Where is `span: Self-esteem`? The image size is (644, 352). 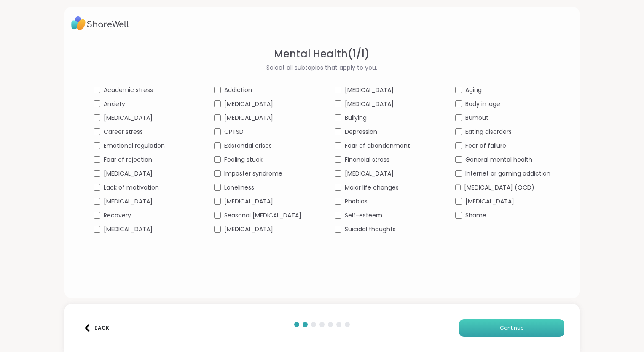 span: Self-esteem is located at coordinates (363, 215).